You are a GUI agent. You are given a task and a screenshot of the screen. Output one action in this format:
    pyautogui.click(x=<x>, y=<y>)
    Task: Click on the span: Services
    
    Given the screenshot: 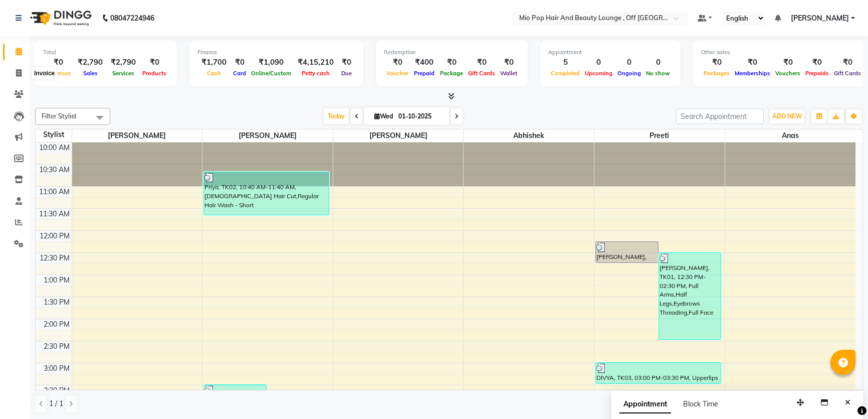 What is the action you would take?
    pyautogui.click(x=123, y=73)
    